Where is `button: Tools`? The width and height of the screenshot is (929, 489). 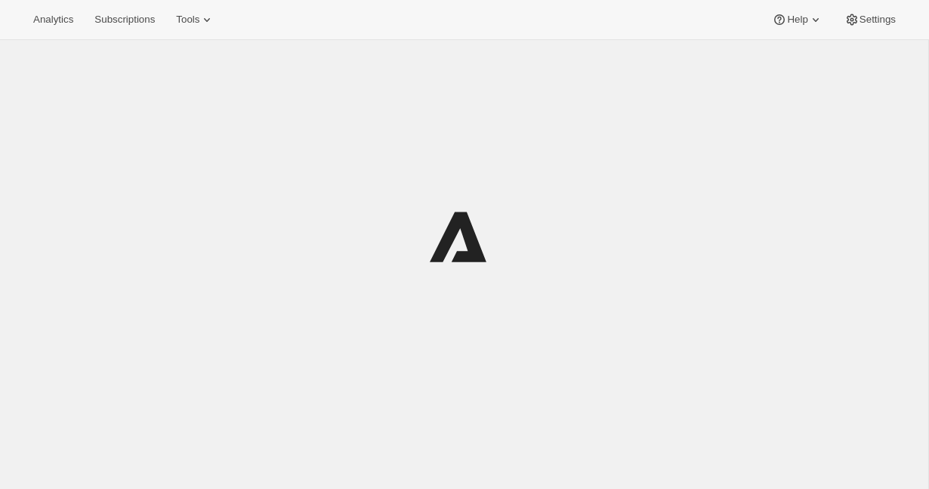
button: Tools is located at coordinates (195, 20).